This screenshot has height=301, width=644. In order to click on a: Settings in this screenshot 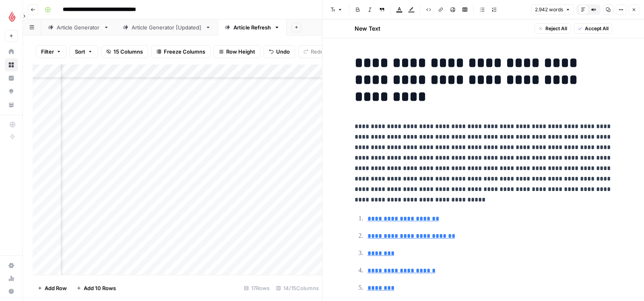, I will do `click(11, 265)`.